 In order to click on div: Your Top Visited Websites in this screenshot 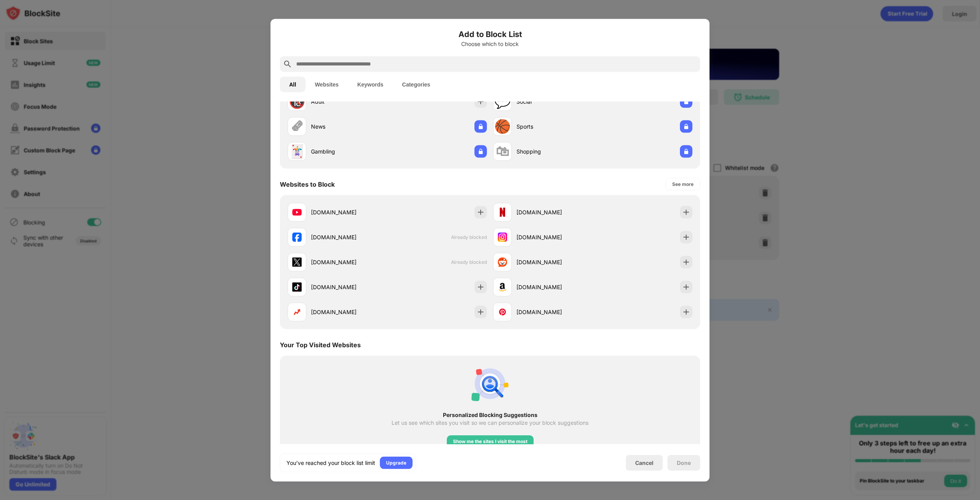, I will do `click(320, 344)`.